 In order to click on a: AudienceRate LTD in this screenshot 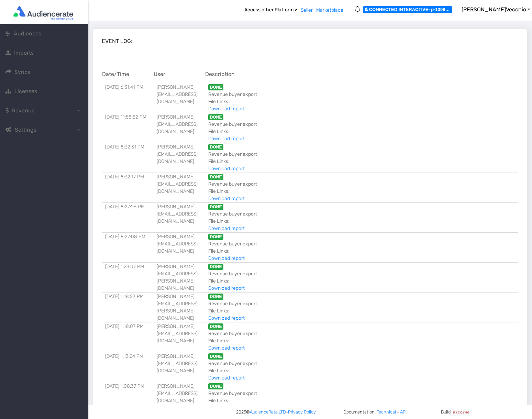, I will do `click(268, 412)`.